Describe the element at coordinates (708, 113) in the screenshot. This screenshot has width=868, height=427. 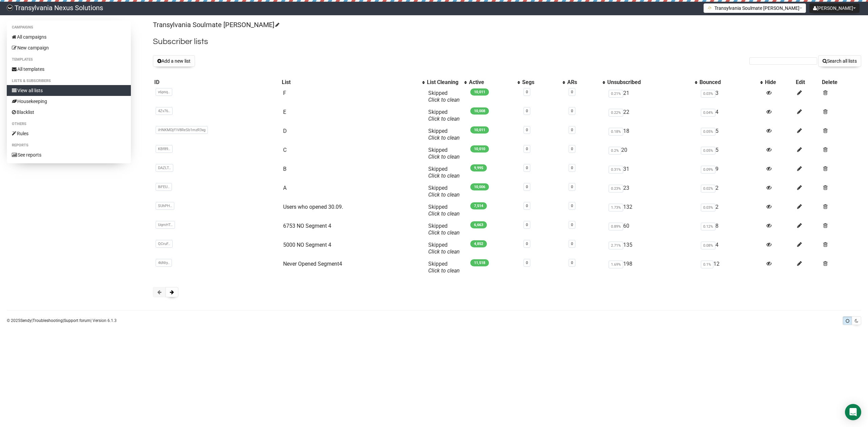
I see `span: 0.04%` at that location.